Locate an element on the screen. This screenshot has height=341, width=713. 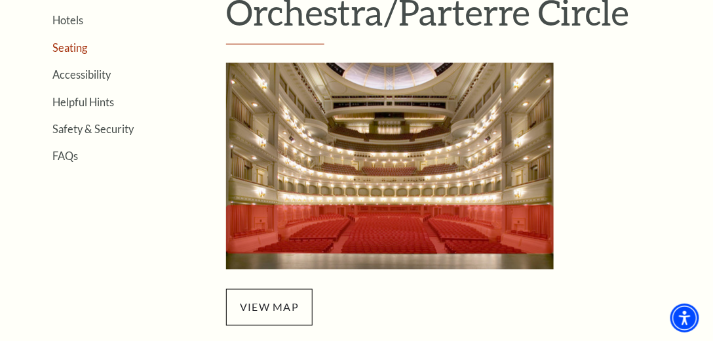
img: Orchestra/Parterre Circle Seating Map is located at coordinates (390, 166).